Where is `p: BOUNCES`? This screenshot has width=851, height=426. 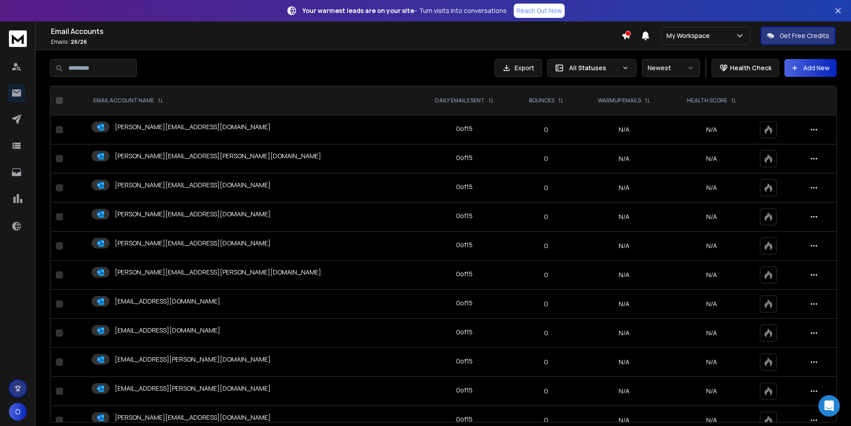 p: BOUNCES is located at coordinates (541, 100).